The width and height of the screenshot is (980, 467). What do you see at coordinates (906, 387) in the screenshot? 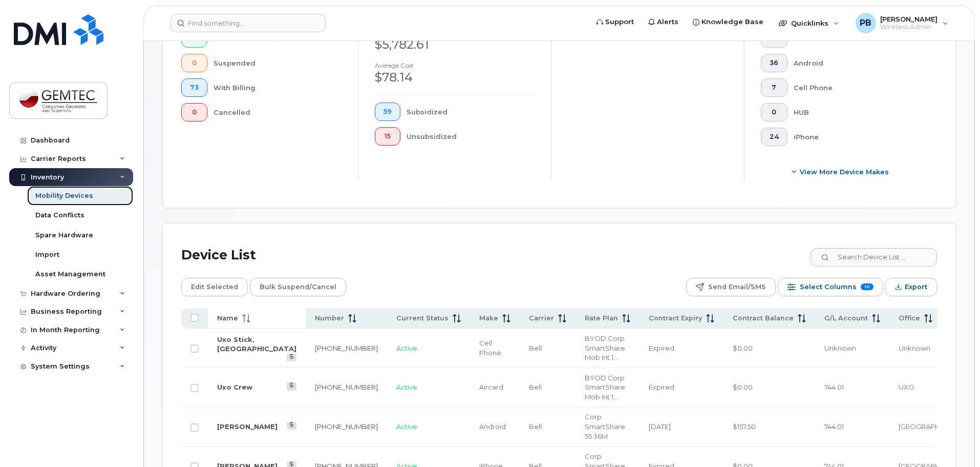
I see `span: UXO` at bounding box center [906, 387].